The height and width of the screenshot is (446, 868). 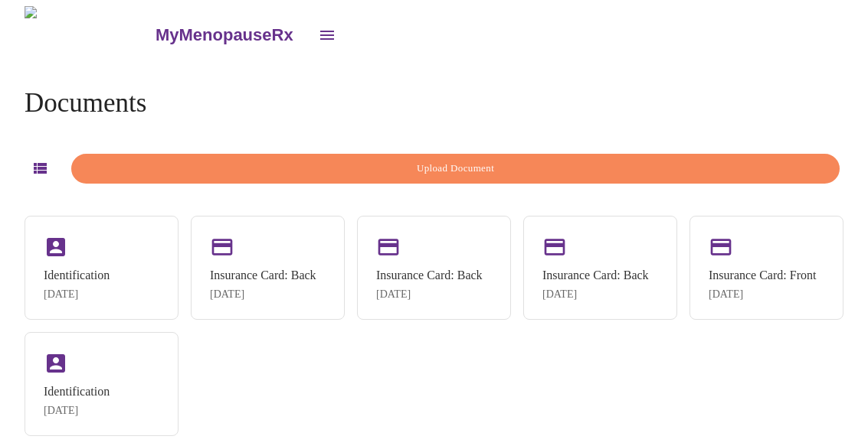 What do you see at coordinates (455, 168) in the screenshot?
I see `button: Upload Document` at bounding box center [455, 168].